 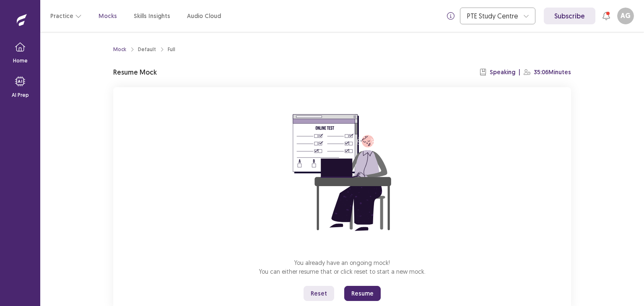 What do you see at coordinates (450, 16) in the screenshot?
I see `button: info` at bounding box center [450, 16].